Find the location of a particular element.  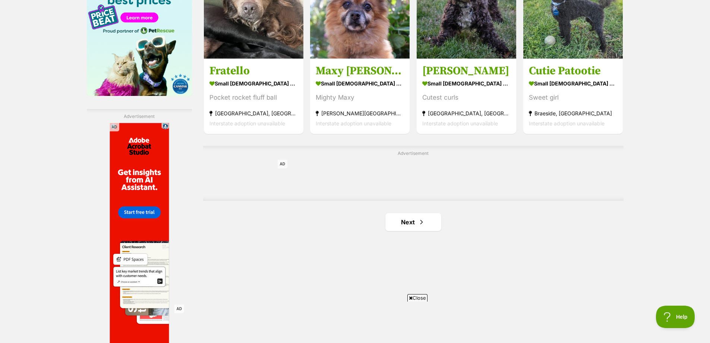

a: Next page is located at coordinates (413, 222).